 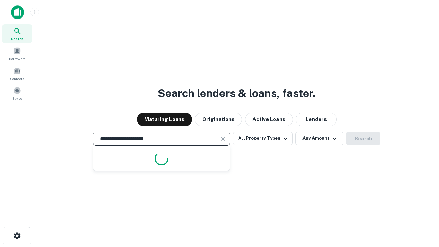 I want to click on button: Lenders, so click(x=316, y=119).